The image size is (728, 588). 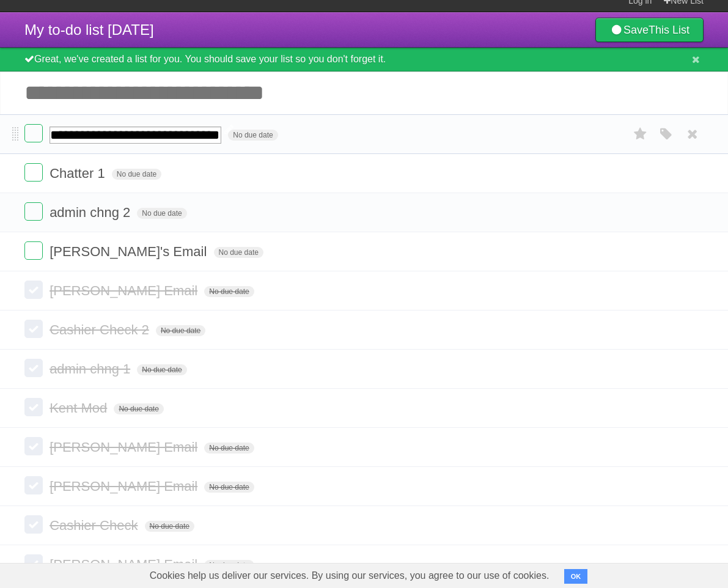 What do you see at coordinates (95, 525) in the screenshot?
I see `span: Cashier Check` at bounding box center [95, 525].